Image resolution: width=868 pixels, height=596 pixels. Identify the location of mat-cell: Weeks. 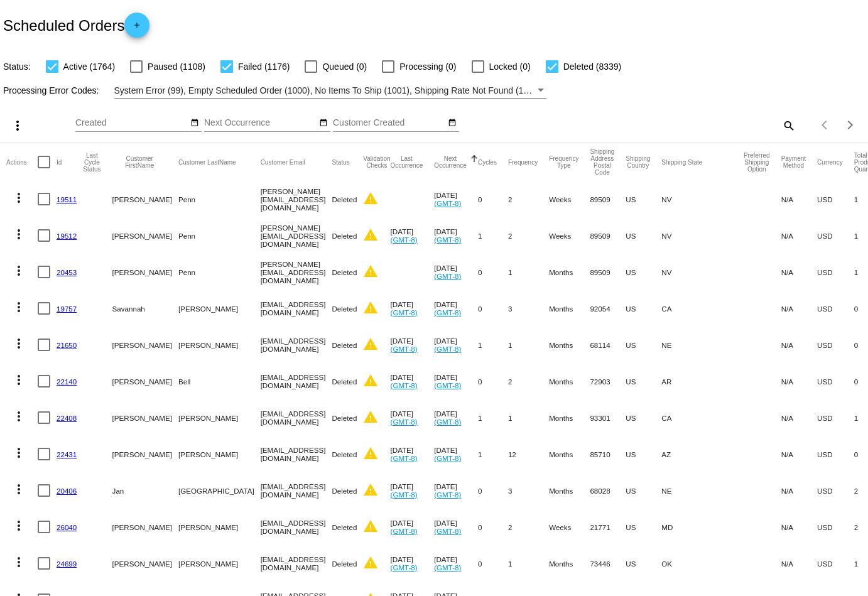
(569, 527).